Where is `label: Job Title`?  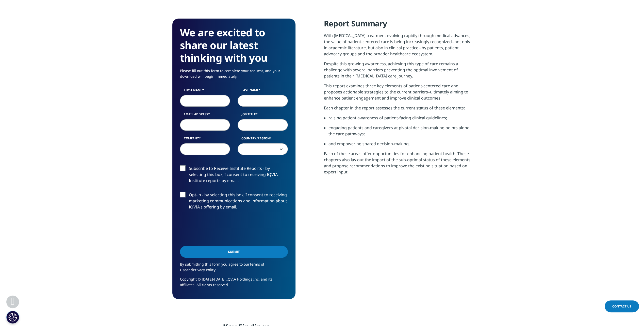
label: Job Title is located at coordinates (263, 116).